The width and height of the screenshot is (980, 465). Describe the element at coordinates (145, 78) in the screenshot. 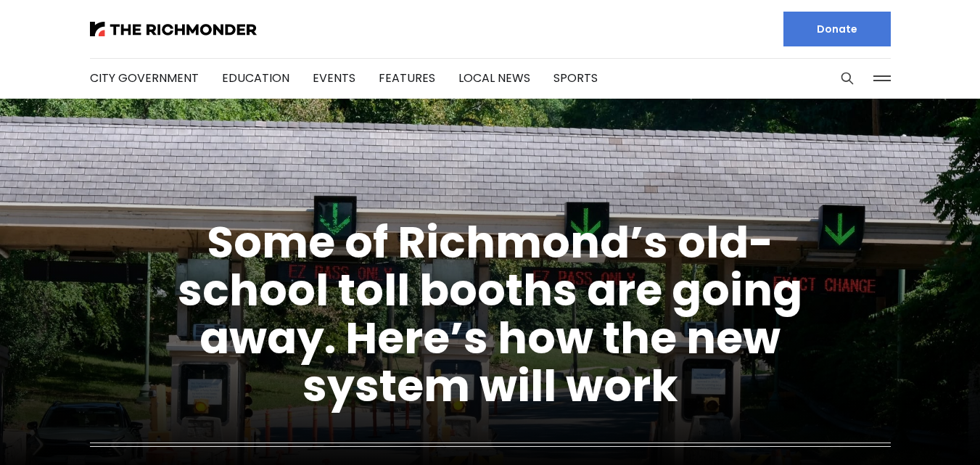

I see `a: City Government` at that location.